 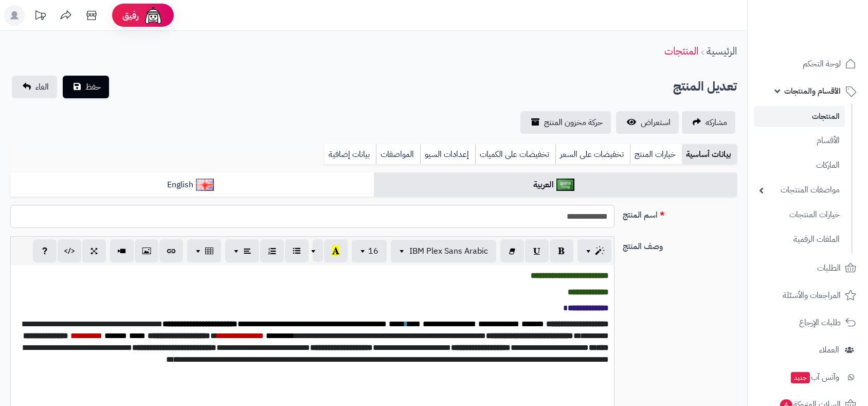 I want to click on span: جديد, so click(x=800, y=378).